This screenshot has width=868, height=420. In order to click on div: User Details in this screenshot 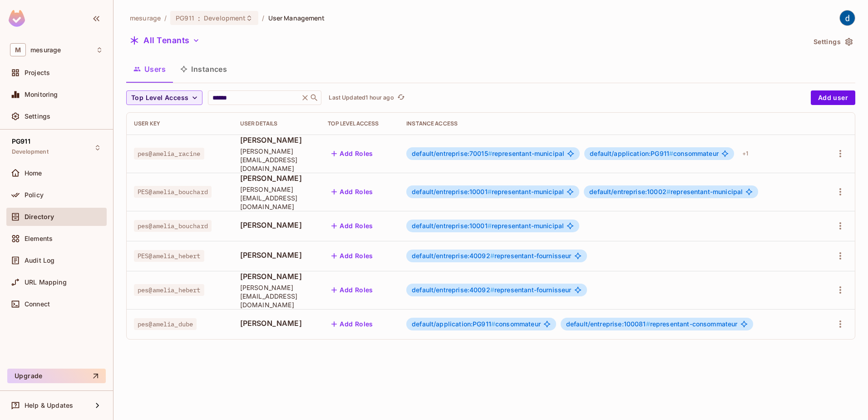, I will do `click(277, 123)`.